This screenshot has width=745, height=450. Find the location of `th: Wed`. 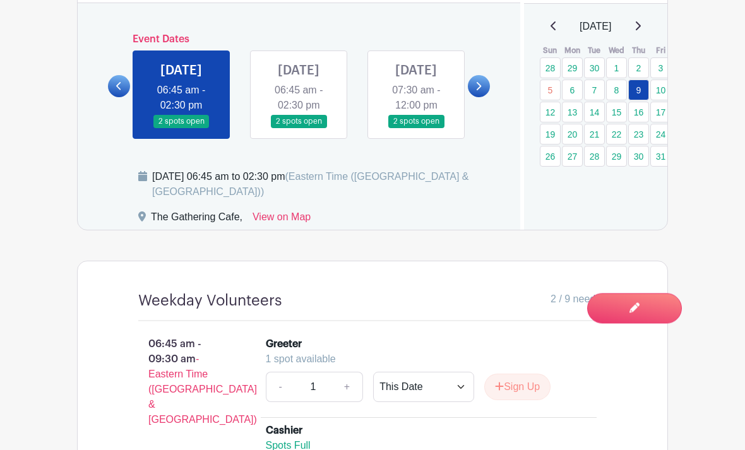

th: Wed is located at coordinates (617, 51).